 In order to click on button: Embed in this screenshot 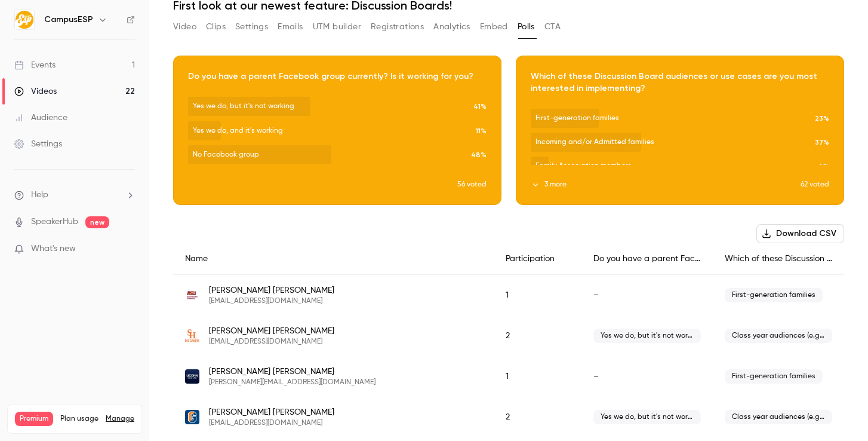, I will do `click(494, 27)`.